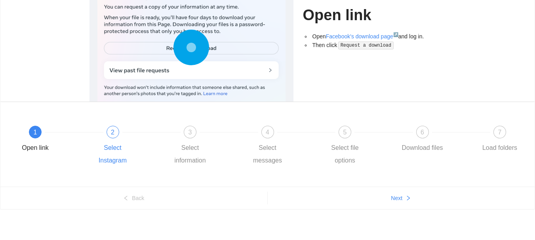 The width and height of the screenshot is (535, 240). Describe the element at coordinates (113, 154) in the screenshot. I see `div: Select Instagram` at that location.